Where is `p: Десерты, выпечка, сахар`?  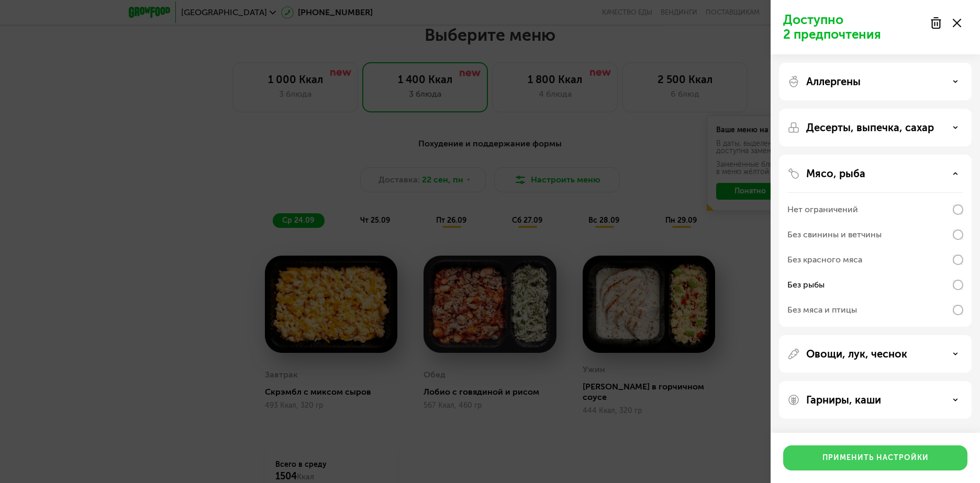
p: Десерты, выпечка, сахар is located at coordinates (870, 127).